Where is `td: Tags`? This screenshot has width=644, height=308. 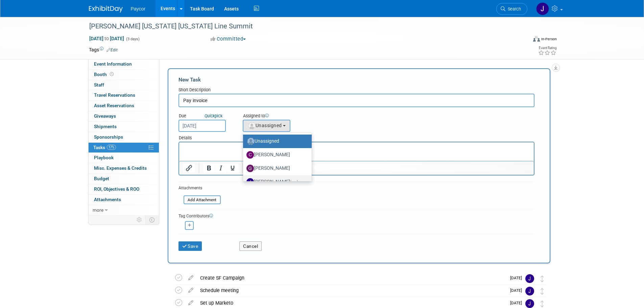
td: Tags is located at coordinates (103, 50).